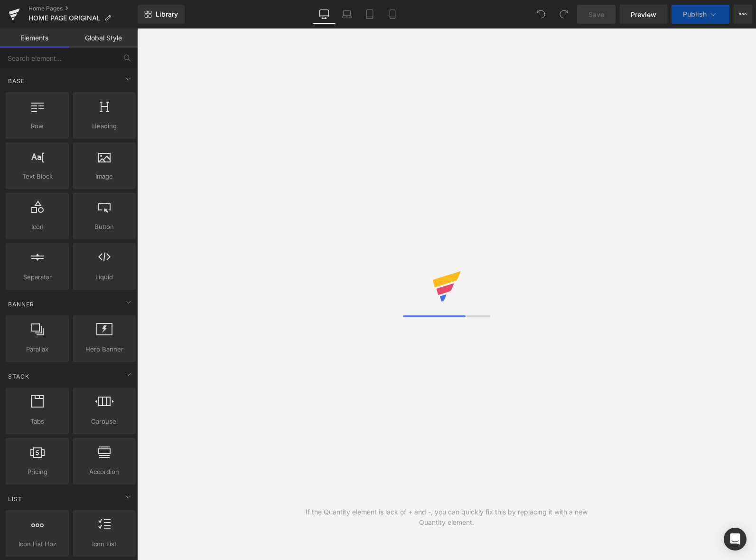 Image resolution: width=756 pixels, height=560 pixels. I want to click on div: If the Quantity element is lack of + and -, you can quickly fix this by replacing it with a new Q..., so click(446, 517).